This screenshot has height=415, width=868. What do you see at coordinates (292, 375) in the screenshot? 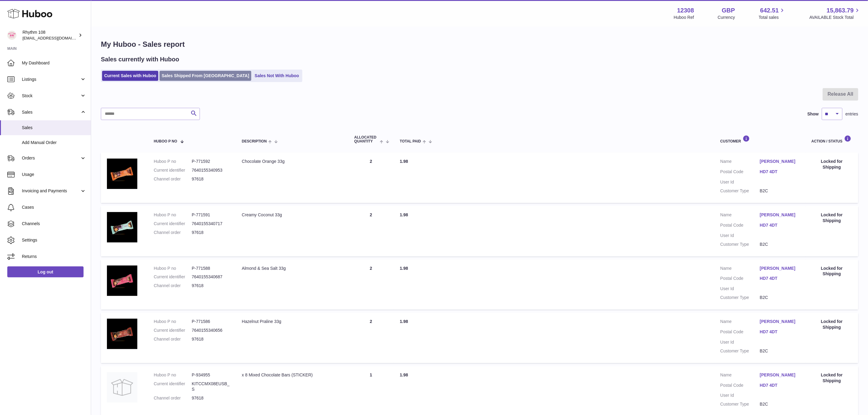
I see `div: x 8 Mixed Chocolate Bars (STICKER)` at bounding box center [292, 375].